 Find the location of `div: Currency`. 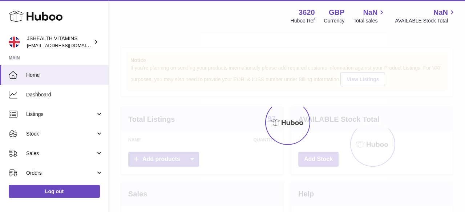

div: Currency is located at coordinates (334, 21).